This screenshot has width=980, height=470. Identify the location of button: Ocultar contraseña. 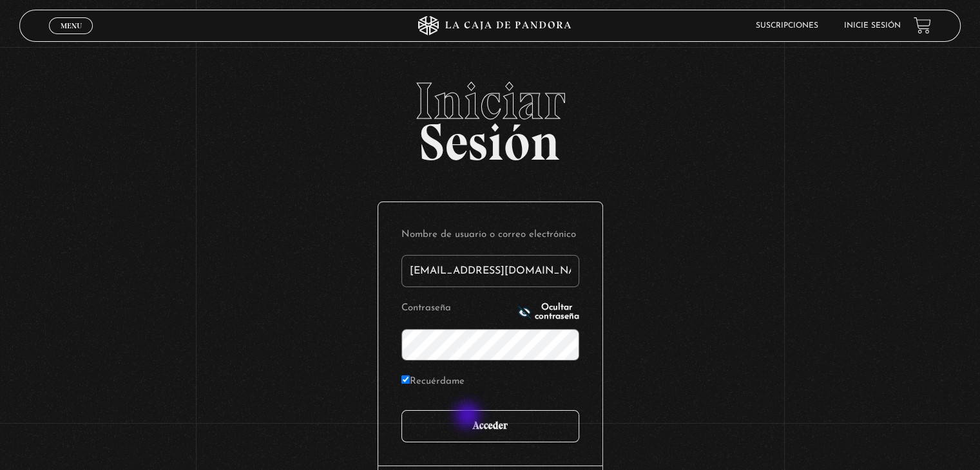
(549, 312).